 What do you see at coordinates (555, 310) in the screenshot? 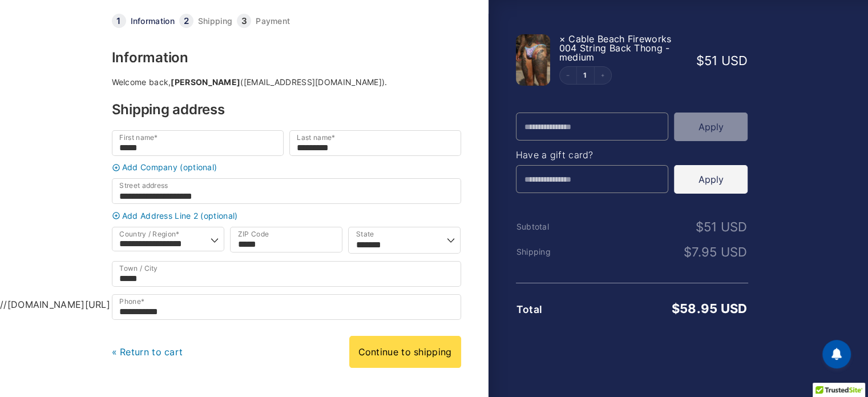
I see `th: Total` at bounding box center [555, 310].